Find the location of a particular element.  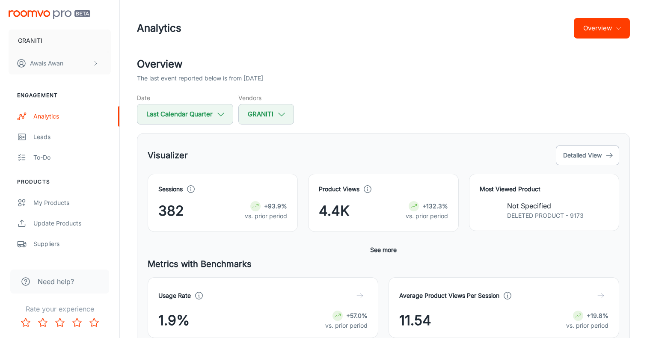

span: 11.54 is located at coordinates (415, 320).